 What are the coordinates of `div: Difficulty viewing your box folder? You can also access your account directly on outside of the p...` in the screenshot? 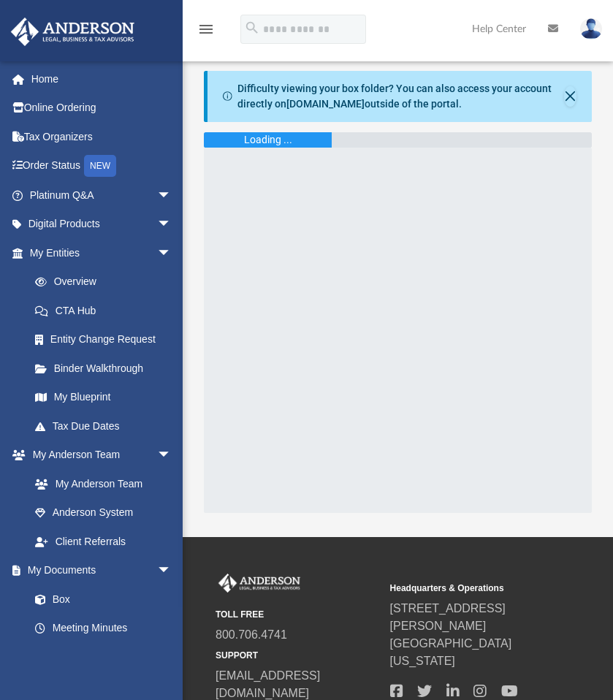 It's located at (400, 96).